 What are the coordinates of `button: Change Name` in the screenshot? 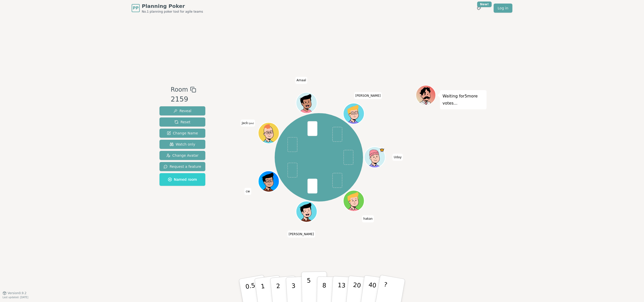 It's located at (182, 133).